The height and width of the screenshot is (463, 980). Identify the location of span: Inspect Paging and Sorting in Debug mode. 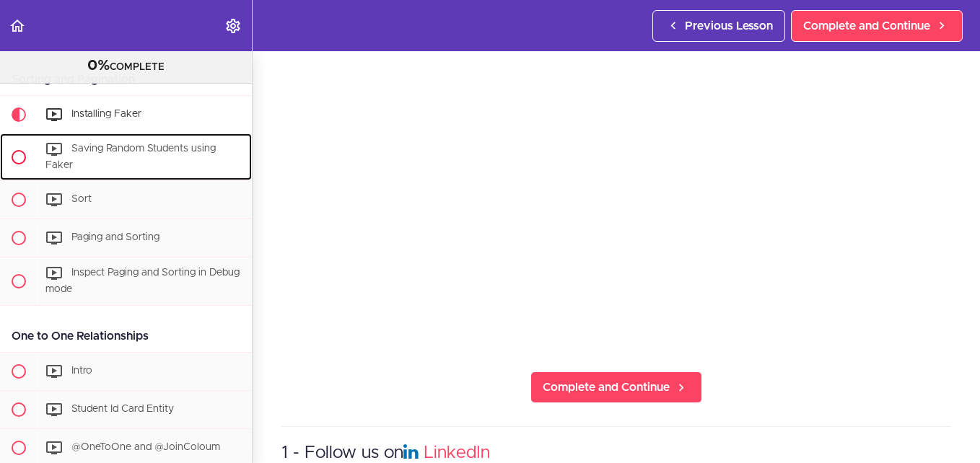
(143, 281).